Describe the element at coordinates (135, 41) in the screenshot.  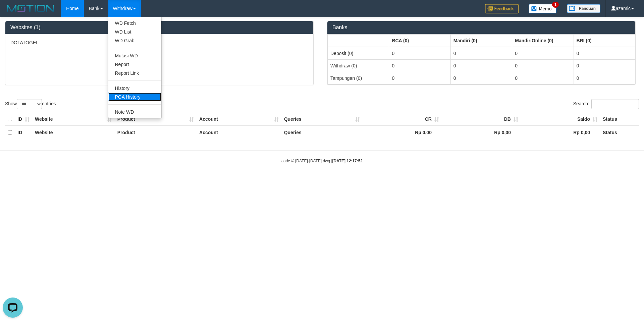
I see `a: WD Grab` at that location.